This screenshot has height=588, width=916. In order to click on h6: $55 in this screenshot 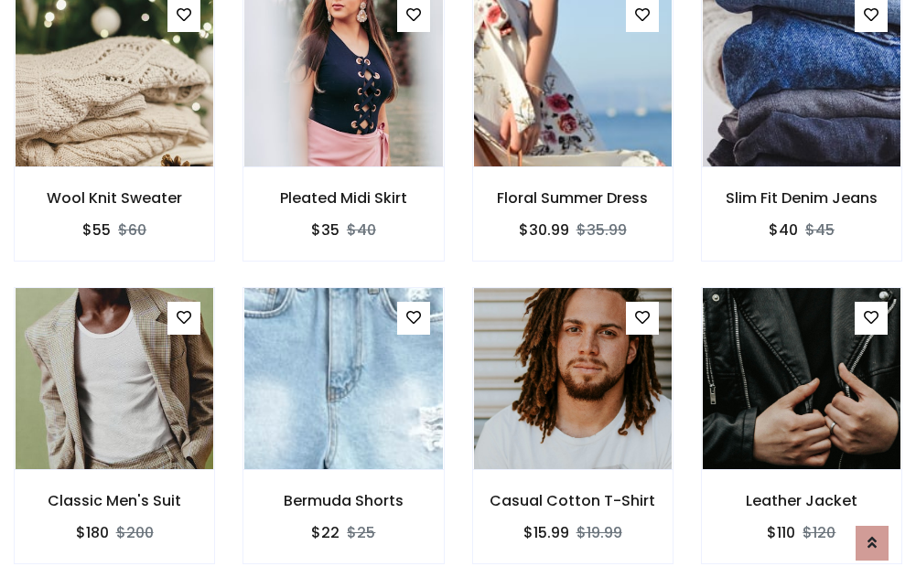, I will do `click(96, 230)`.